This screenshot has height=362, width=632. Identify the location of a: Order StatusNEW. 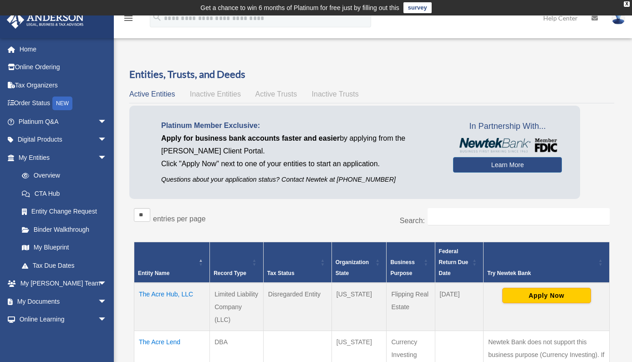
(63, 103).